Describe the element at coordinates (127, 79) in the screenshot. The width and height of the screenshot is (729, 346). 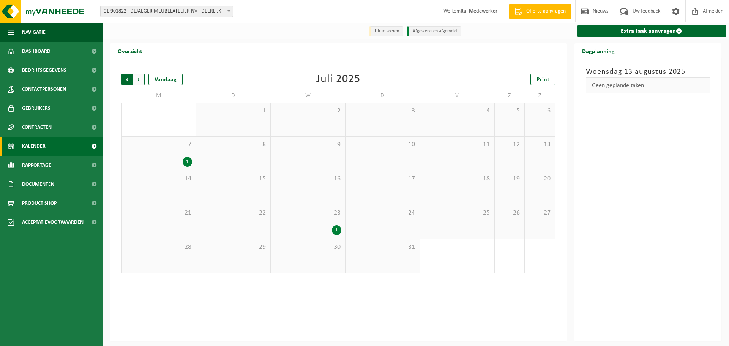
I see `span: Vorige` at that location.